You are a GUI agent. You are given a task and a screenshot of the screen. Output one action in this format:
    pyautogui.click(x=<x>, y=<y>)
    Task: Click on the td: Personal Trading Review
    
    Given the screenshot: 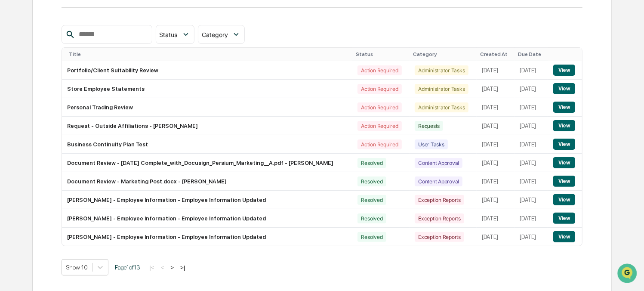 What is the action you would take?
    pyautogui.click(x=207, y=107)
    